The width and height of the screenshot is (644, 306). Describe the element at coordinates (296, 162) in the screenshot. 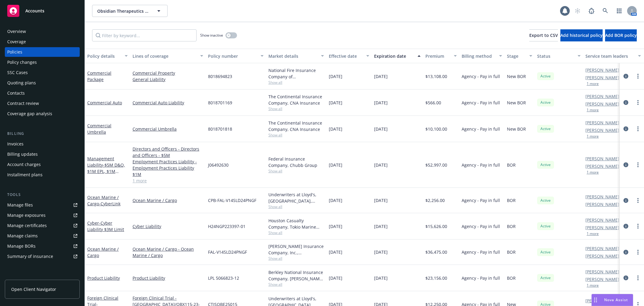

I see `div: Federal Insurance Company, Chubb Group` at that location.